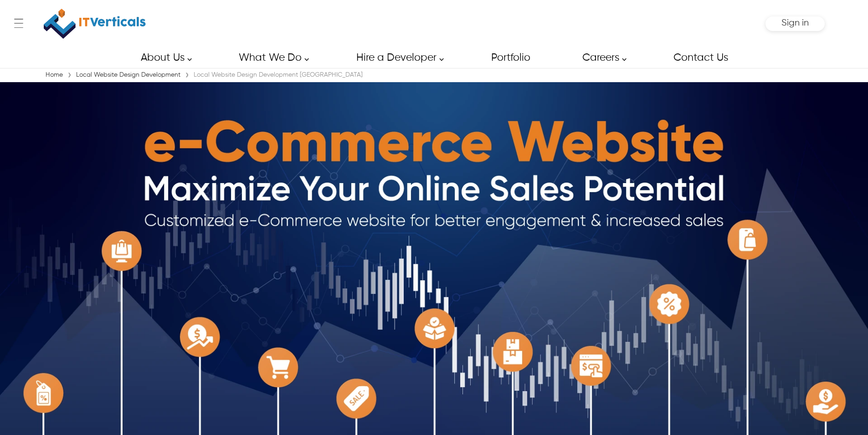 This screenshot has width=868, height=435. What do you see at coordinates (397, 58) in the screenshot?
I see `a: Hire a Developer` at bounding box center [397, 58].